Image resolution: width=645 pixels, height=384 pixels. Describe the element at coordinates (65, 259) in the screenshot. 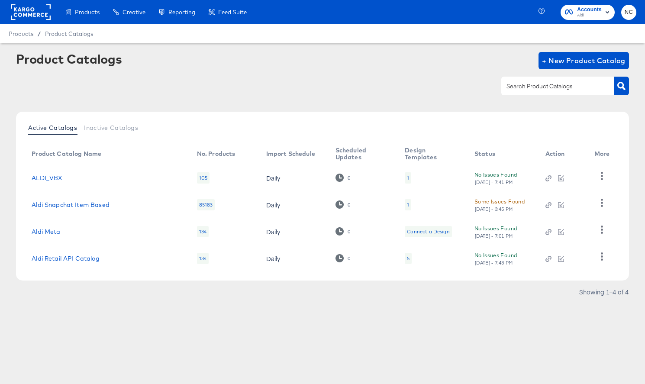

I see `a: Aldi Retail API Catalog` at that location.